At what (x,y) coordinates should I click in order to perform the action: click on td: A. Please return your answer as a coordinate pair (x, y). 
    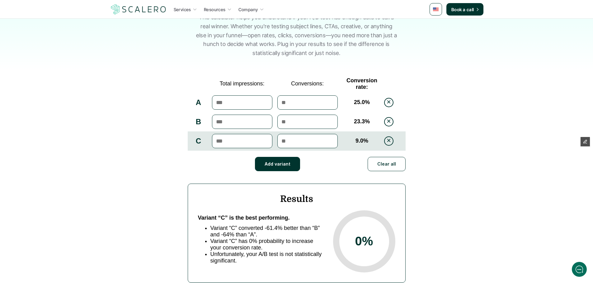
    Looking at the image, I should click on (198, 103).